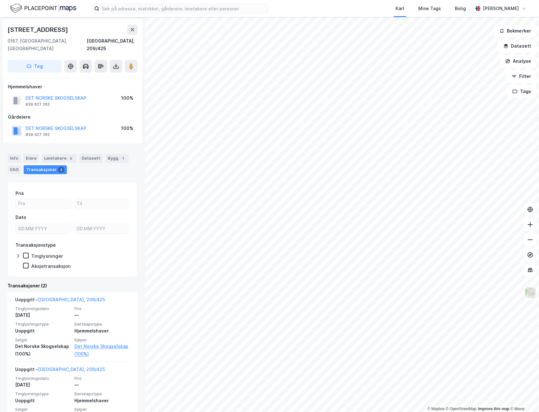 The height and width of the screenshot is (412, 539). I want to click on div: Bygg, so click(117, 158).